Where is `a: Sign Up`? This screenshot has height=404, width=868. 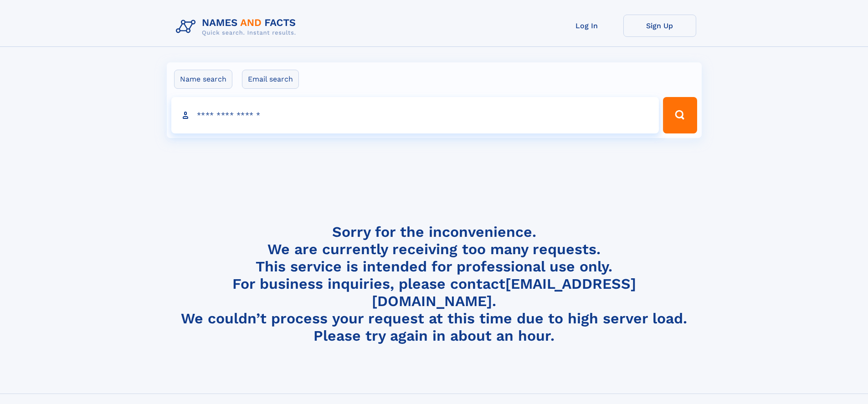 a: Sign Up is located at coordinates (660, 25).